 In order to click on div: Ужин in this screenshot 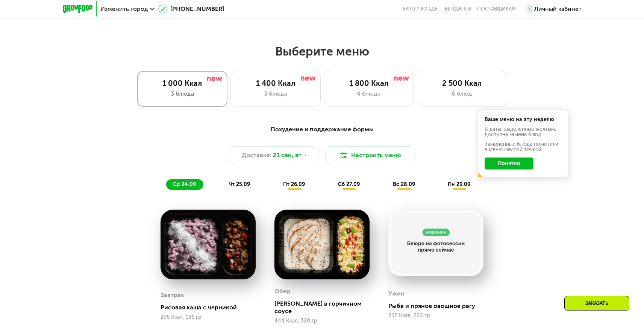, I will do `click(396, 294)`.